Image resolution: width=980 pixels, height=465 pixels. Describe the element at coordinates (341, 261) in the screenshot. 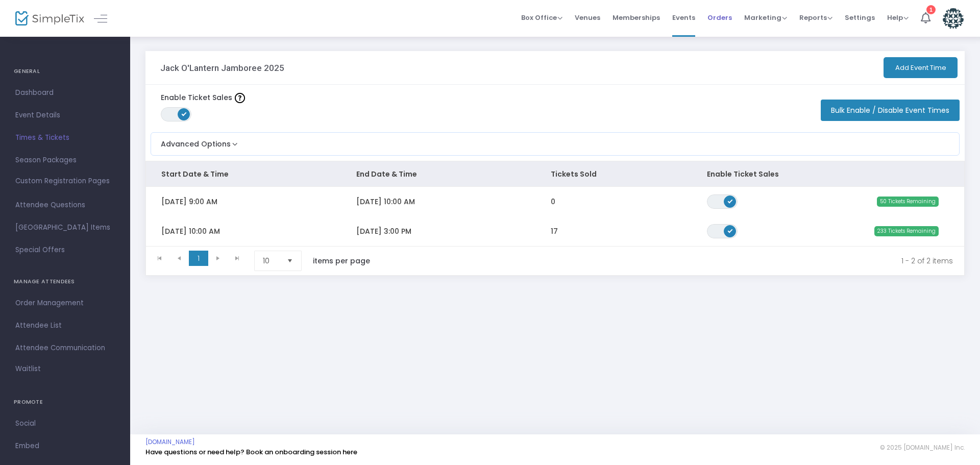

I see `label: items per page` at that location.